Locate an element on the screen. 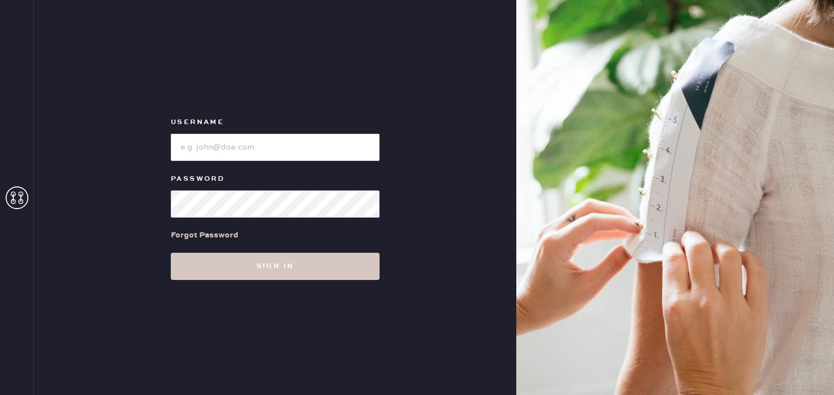 This screenshot has height=395, width=834. label: Username is located at coordinates (275, 123).